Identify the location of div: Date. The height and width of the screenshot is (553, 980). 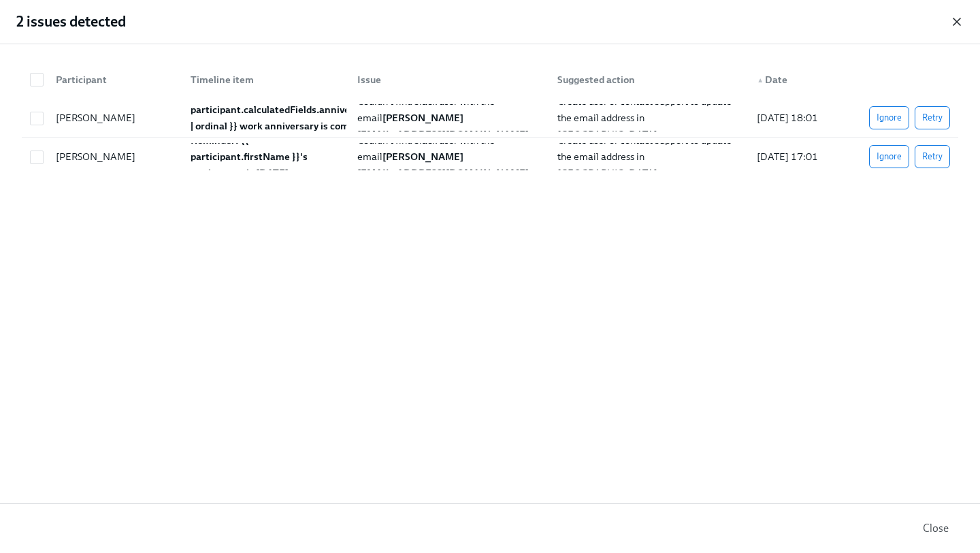
(799, 80).